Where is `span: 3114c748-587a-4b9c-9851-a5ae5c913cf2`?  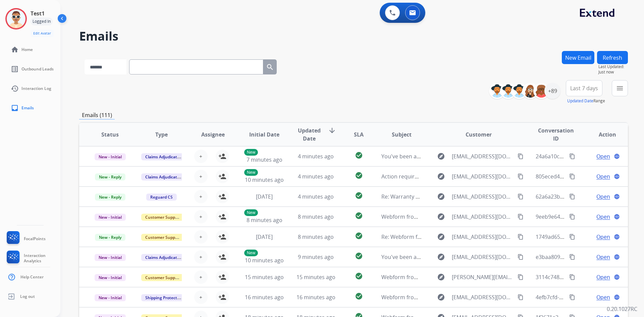
span: 3114c748-587a-4b9c-9851-a5ae5c913cf2 is located at coordinates (586, 277).